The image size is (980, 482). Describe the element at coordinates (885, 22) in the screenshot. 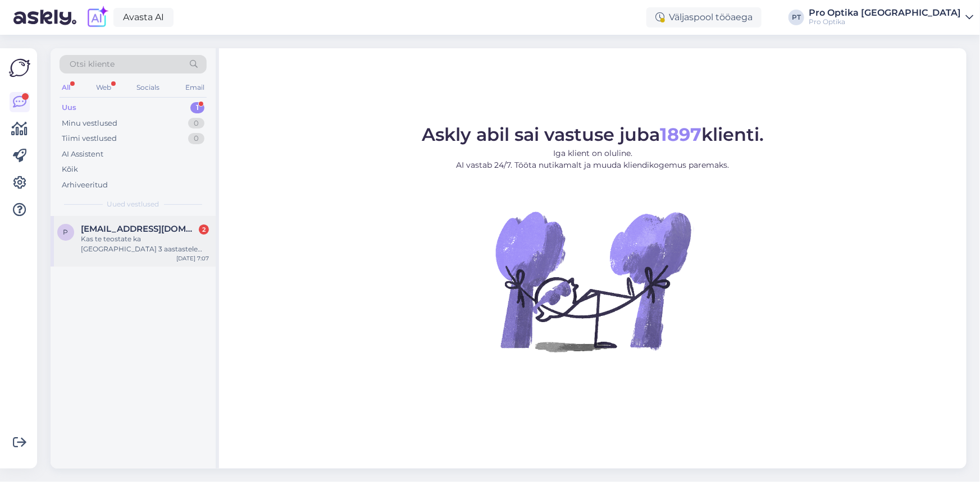

I see `div: Pro Optika` at that location.